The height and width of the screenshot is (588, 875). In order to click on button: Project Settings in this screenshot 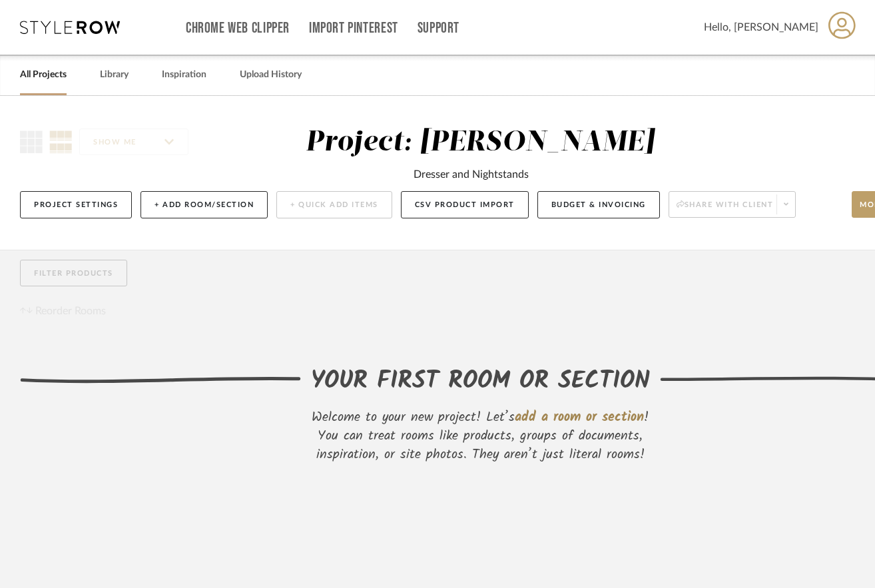, I will do `click(76, 204)`.